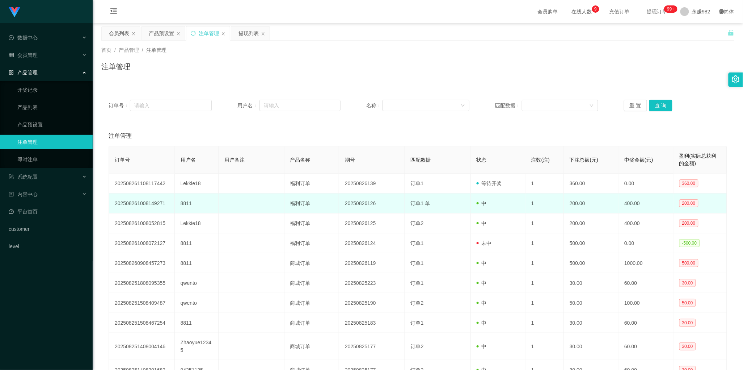 The height and width of the screenshot is (370, 743). Describe the element at coordinates (372, 323) in the screenshot. I see `td: 20250825183` at that location.